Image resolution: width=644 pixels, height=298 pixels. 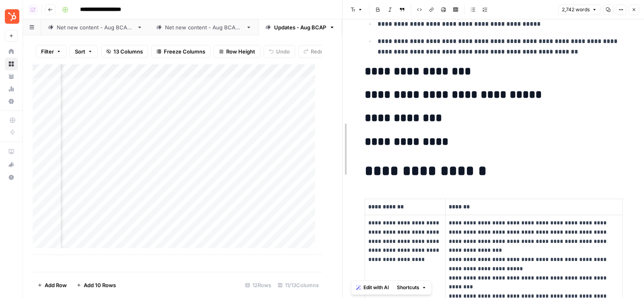 I want to click on button: Filter, so click(x=51, y=51).